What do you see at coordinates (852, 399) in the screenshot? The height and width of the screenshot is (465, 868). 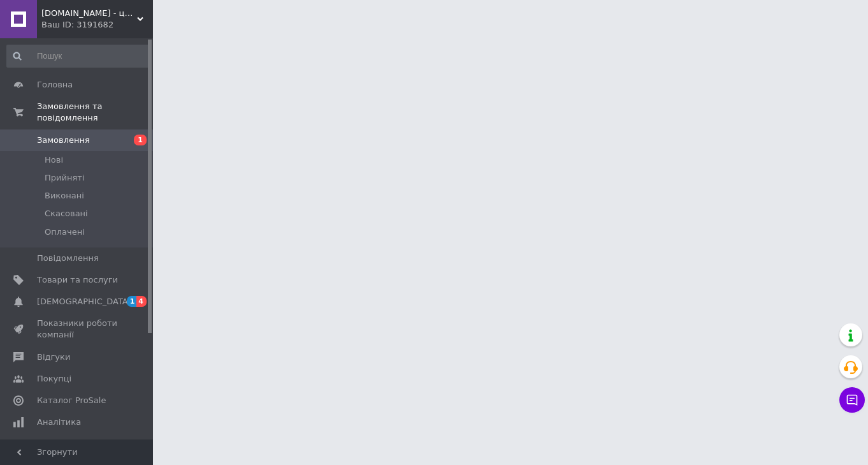 I see `button: Чат з покупцем` at bounding box center [852, 399].